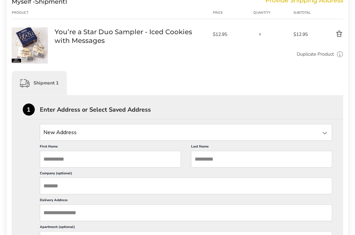 This screenshot has height=235, width=355. I want to click on label: Last Name, so click(262, 147).